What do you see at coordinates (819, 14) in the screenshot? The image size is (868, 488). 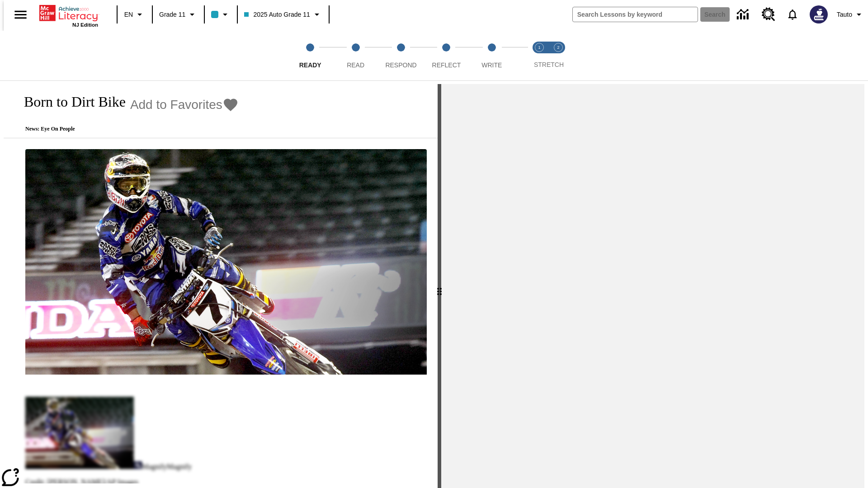 I see `img: Avatar` at bounding box center [819, 14].